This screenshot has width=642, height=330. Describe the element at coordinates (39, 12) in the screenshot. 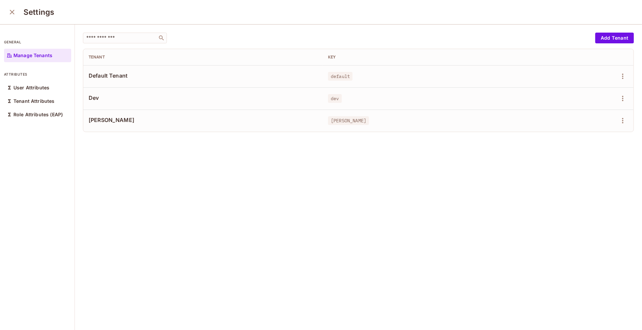

I see `h3: Settings` at that location.